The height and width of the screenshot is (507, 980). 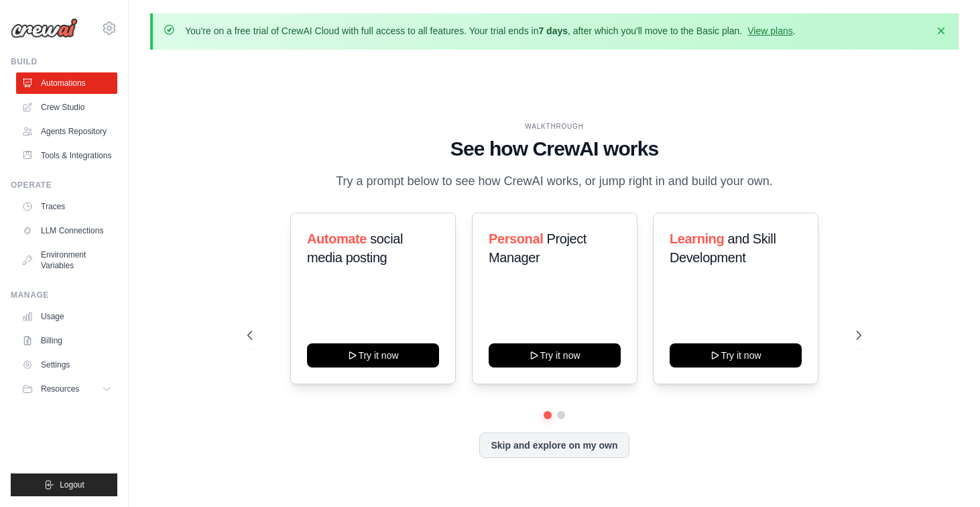 I want to click on button: Logout, so click(x=64, y=485).